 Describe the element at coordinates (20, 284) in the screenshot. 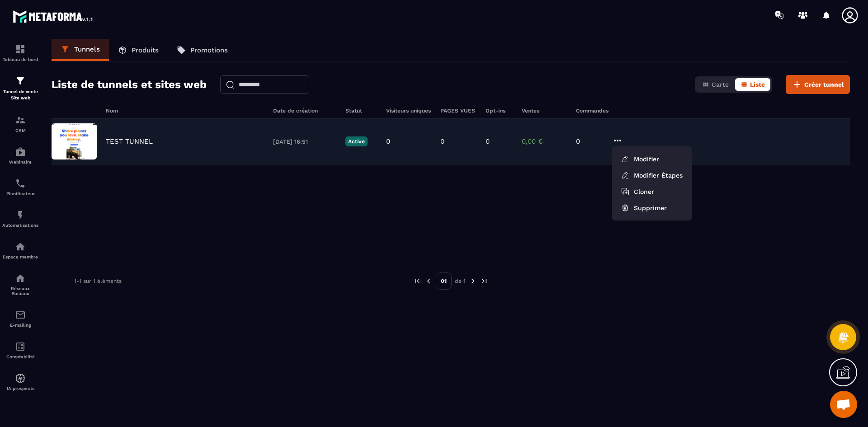

I see `a: social-networksocial-networkRéseaux Sociaux` at that location.